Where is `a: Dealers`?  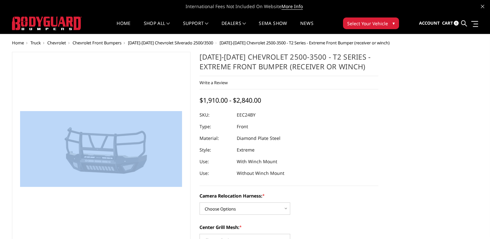 a: Dealers is located at coordinates (234, 27).